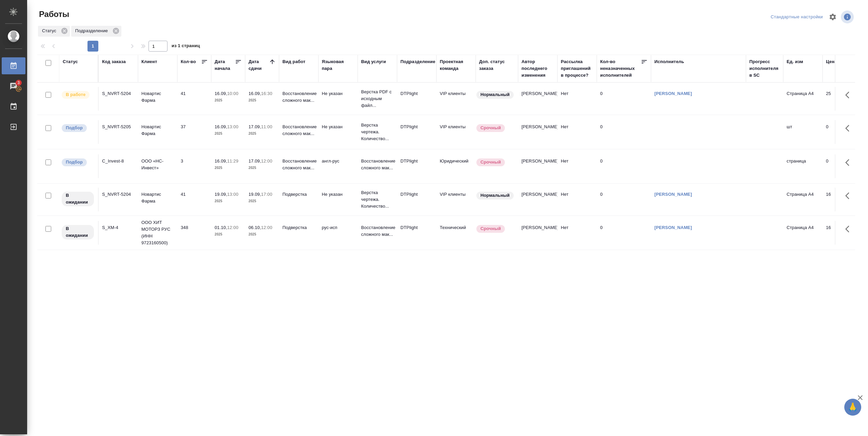  What do you see at coordinates (848, 17) in the screenshot?
I see `span: Посмотреть информацию` at bounding box center [848, 17].